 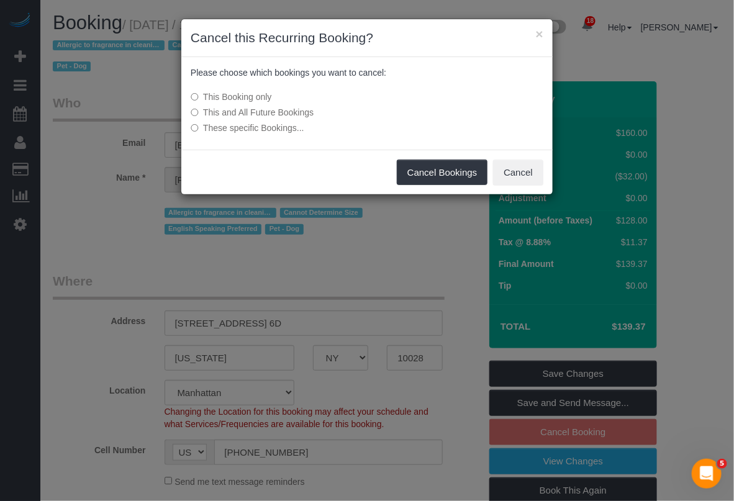 I want to click on h3: Cancel this Recurring Booking?, so click(x=367, y=38).